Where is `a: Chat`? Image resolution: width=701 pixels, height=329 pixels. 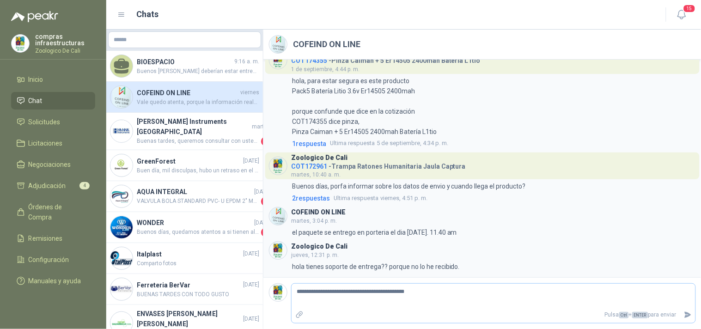
a: Chat is located at coordinates (53, 101).